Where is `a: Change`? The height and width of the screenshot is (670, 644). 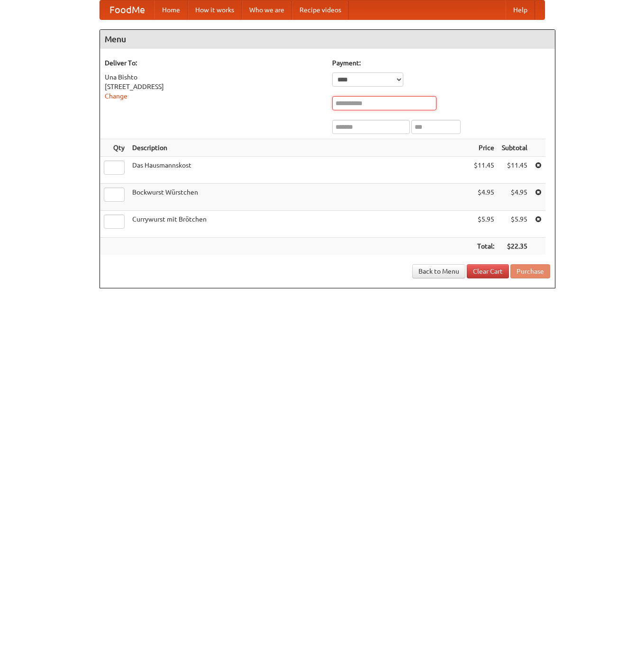 a: Change is located at coordinates (117, 96).